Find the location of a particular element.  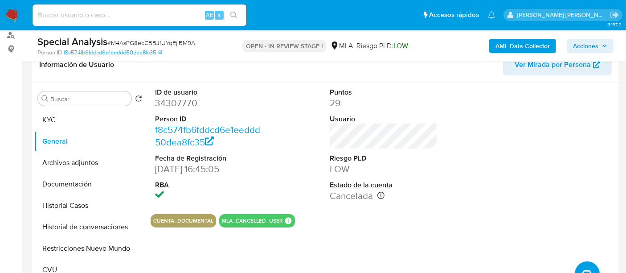

button: AML Data Collector is located at coordinates (523, 46).